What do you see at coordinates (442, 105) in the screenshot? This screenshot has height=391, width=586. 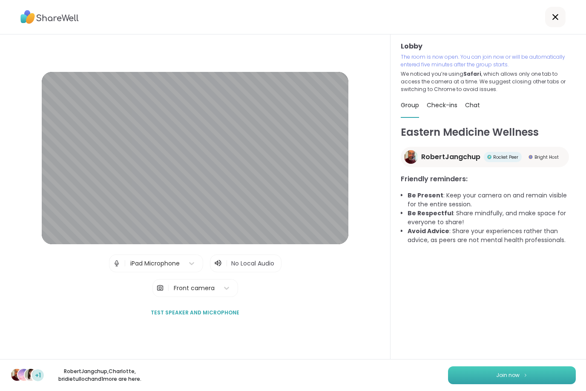 I see `span: Check-ins` at bounding box center [442, 105].